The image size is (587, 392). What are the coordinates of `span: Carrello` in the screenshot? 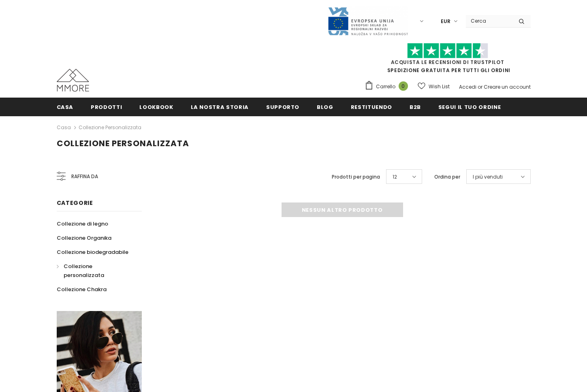 It's located at (385, 87).